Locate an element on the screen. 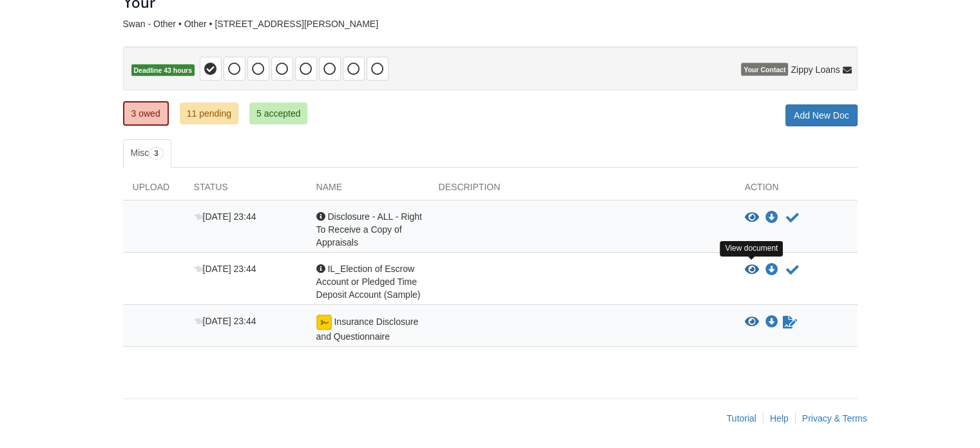 Image resolution: width=980 pixels, height=448 pixels. span: Your Contact is located at coordinates (764, 69).